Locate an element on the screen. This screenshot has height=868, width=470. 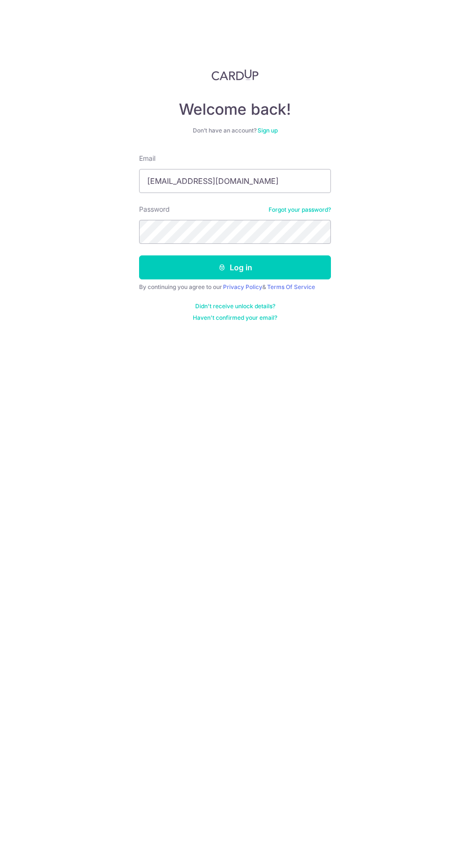
a: Didn't receive unlock details? is located at coordinates (235, 306).